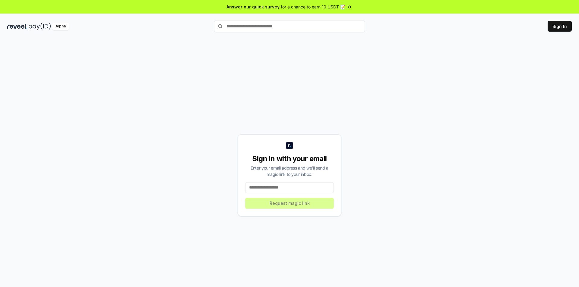 The height and width of the screenshot is (287, 579). What do you see at coordinates (17, 26) in the screenshot?
I see `img: reveel_dark` at bounding box center [17, 26].